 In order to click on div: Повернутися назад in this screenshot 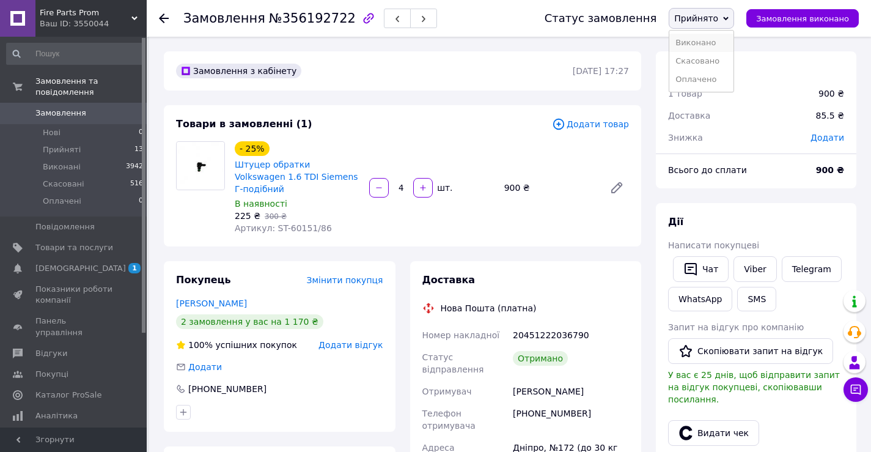, I will do `click(164, 18)`.